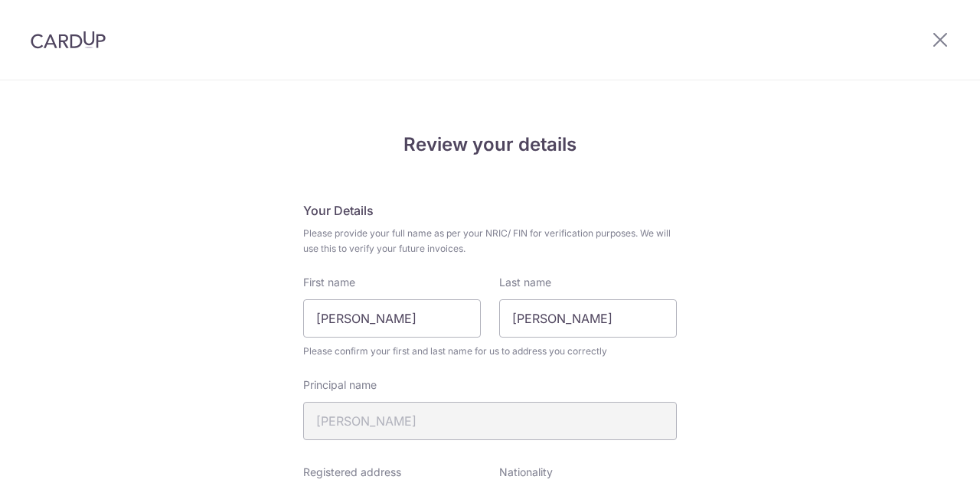  What do you see at coordinates (526, 473) in the screenshot?
I see `label: Nationality` at bounding box center [526, 473].